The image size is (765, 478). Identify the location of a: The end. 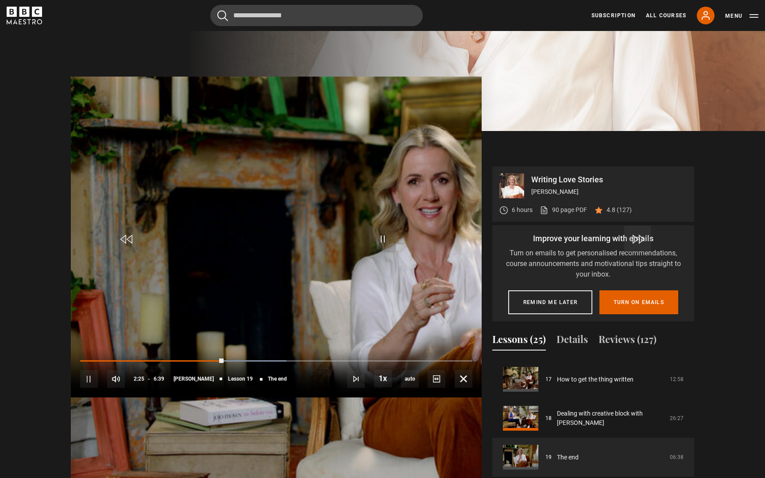
(568, 457).